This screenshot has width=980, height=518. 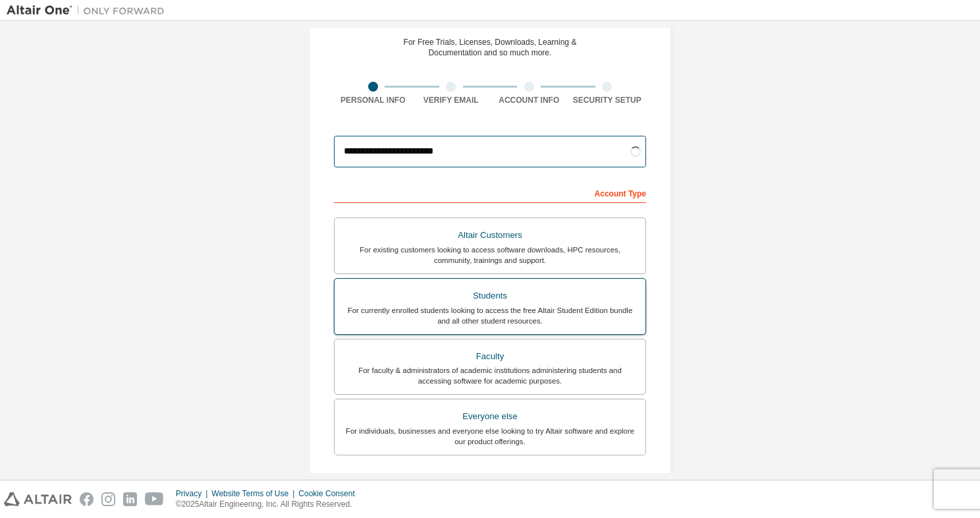 What do you see at coordinates (490, 436) in the screenshot?
I see `div: For individuals, businesses and everyone else looking to try Altair software and explore our prod...` at bounding box center [490, 436].